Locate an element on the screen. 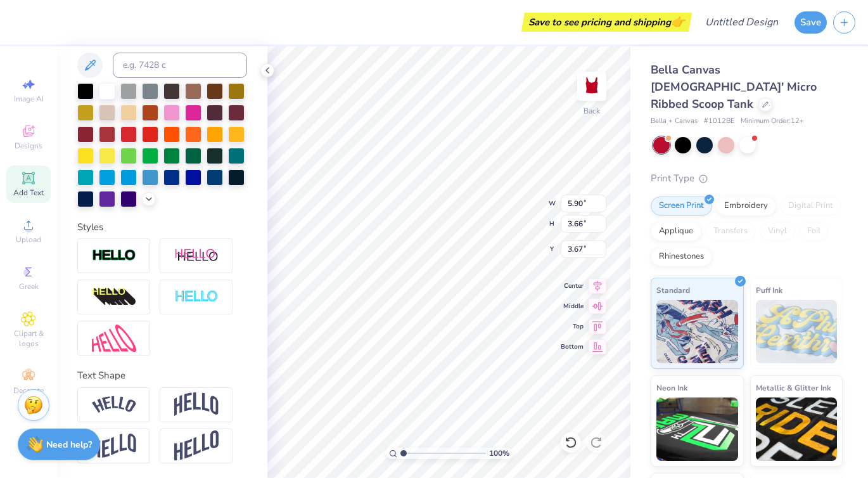 The height and width of the screenshot is (478, 868). div: Print Type is located at coordinates (747, 178).